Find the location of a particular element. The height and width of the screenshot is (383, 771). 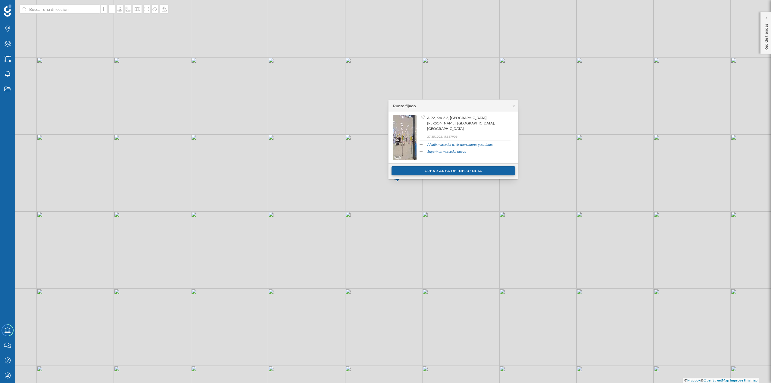

a: Improve this map is located at coordinates (743, 380).